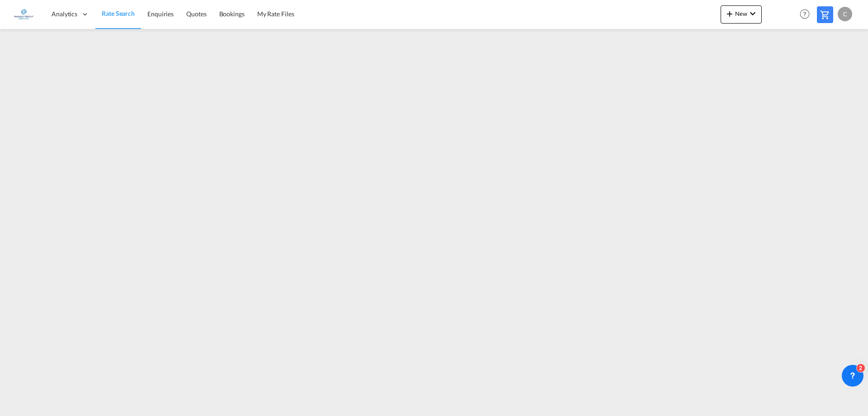 This screenshot has width=868, height=416. Describe the element at coordinates (64, 14) in the screenshot. I see `span: Analytics` at that location.